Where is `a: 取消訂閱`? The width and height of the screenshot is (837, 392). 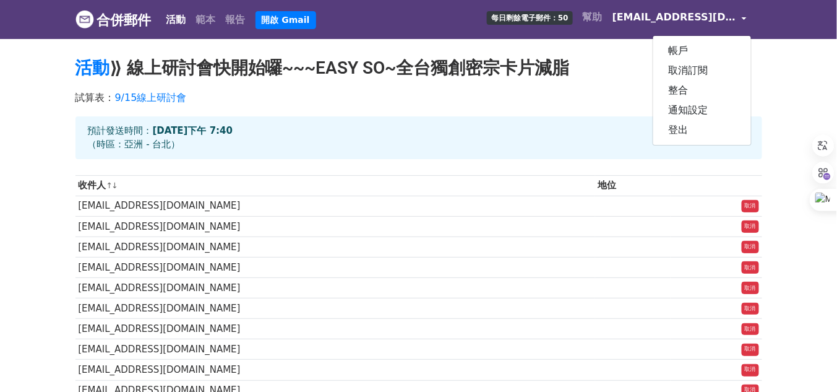 a: 取消訂閱 is located at coordinates (702, 71).